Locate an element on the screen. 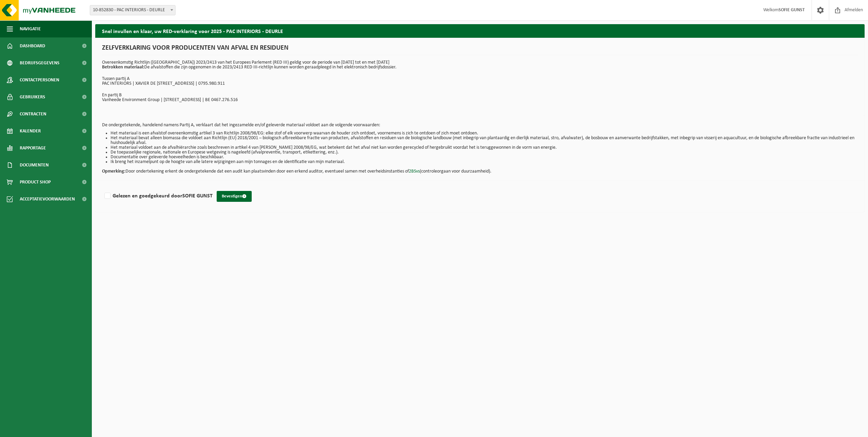 The width and height of the screenshot is (868, 437). p: Door ondertekening erkent de ondergetekende dat een audit kan plaatsvinden door een erkend audito... is located at coordinates (480, 169).